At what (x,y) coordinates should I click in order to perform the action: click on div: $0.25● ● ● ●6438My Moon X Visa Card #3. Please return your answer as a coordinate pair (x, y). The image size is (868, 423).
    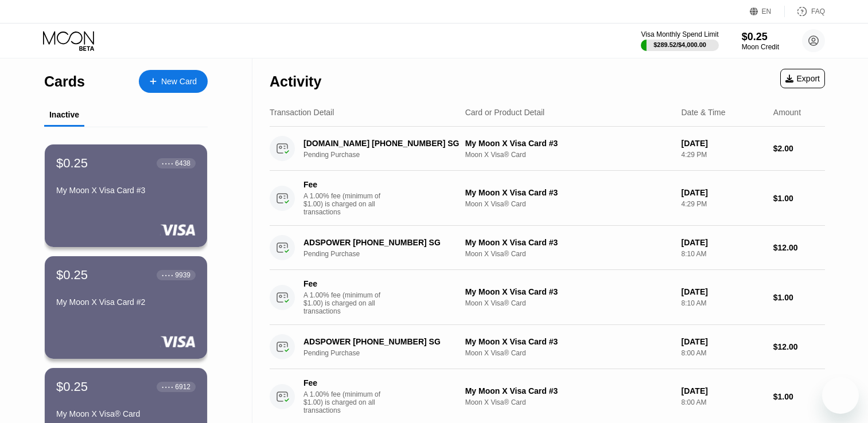
    Looking at the image, I should click on (126, 195).